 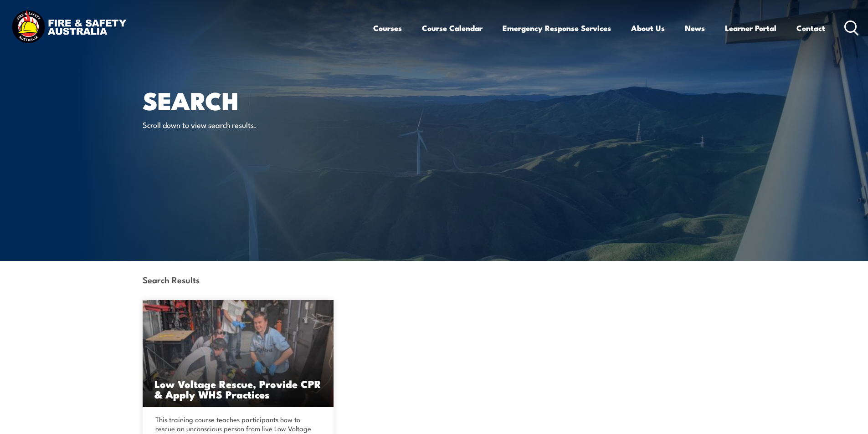 I want to click on a: About Us, so click(x=648, y=28).